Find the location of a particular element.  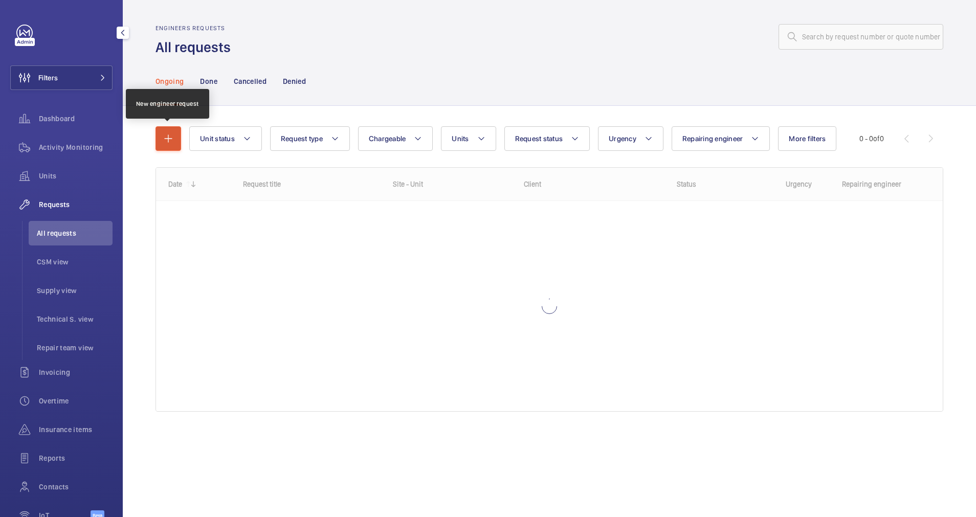

span: of is located at coordinates (877, 139).